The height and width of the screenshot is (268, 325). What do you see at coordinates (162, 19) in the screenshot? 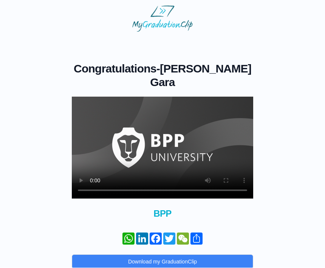
I see `img: MyGraduationClip` at bounding box center [162, 19].